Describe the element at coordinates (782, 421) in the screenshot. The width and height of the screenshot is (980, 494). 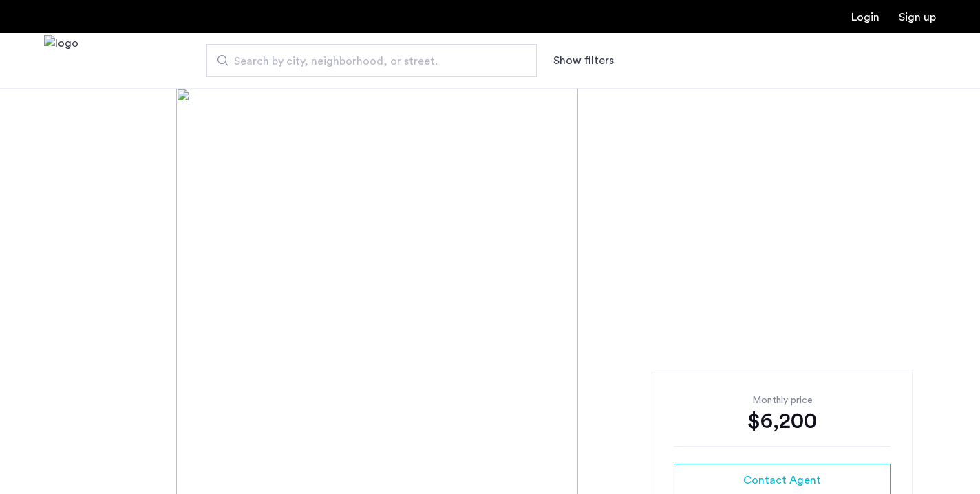
I see `div: $6,200` at that location.